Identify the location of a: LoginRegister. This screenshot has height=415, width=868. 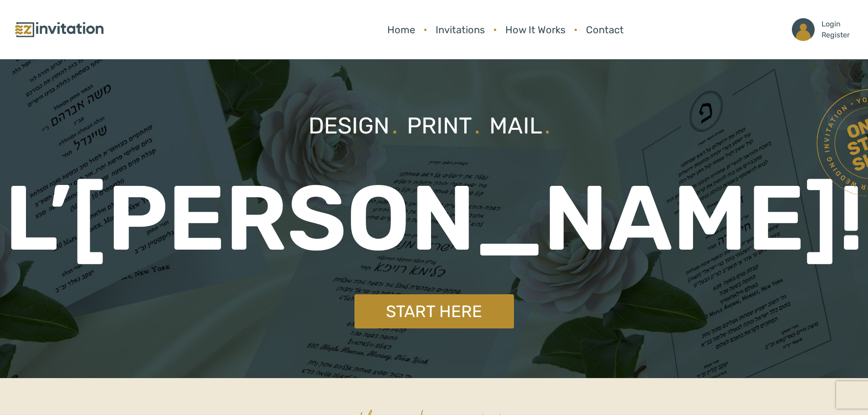
(821, 30).